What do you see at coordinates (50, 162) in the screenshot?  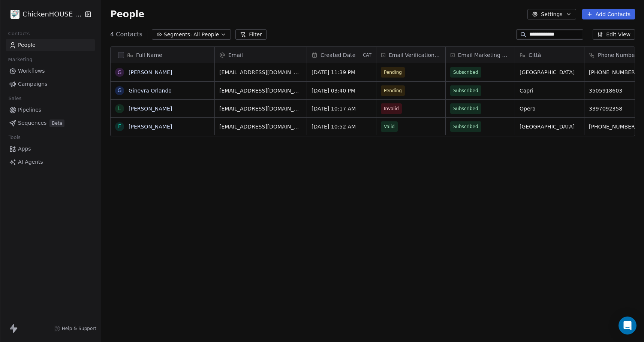 I see `a: AI Agents` at bounding box center [50, 162].